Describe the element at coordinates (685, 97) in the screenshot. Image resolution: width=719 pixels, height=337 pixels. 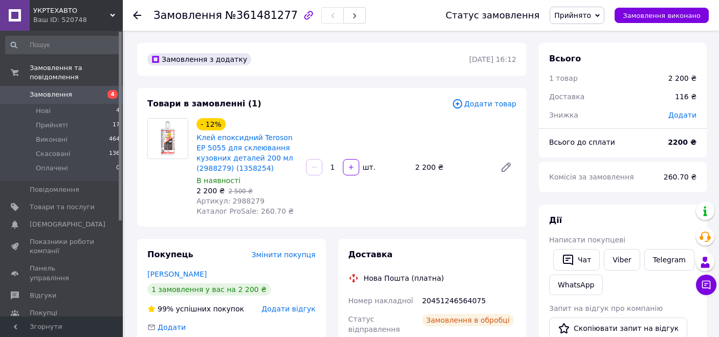
I see `div: 116 ₴` at that location.